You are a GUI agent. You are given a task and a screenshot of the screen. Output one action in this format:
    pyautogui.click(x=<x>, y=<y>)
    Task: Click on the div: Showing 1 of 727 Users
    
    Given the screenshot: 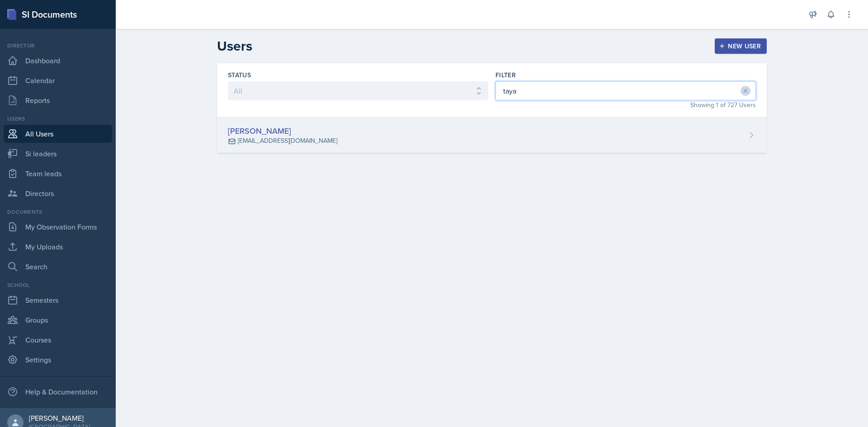 What is the action you would take?
    pyautogui.click(x=625, y=105)
    